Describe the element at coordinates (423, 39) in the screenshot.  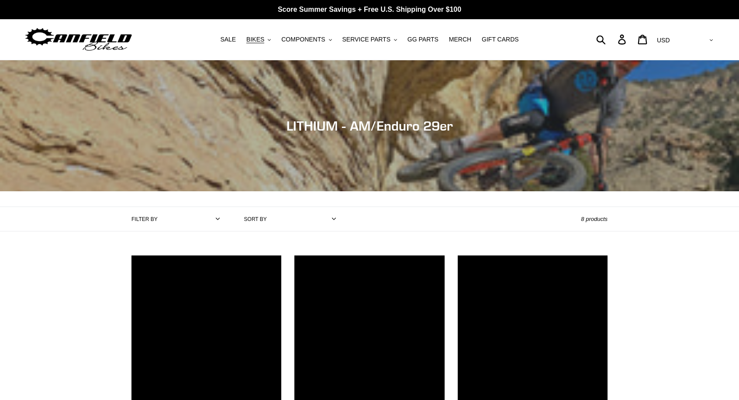
I see `span: GG PARTS` at that location.